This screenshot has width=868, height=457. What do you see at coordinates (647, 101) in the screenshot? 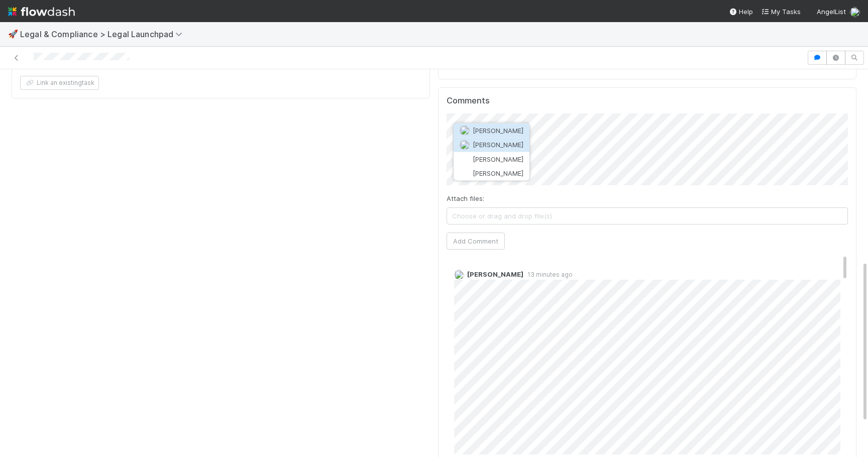
I see `h5: Comments` at bounding box center [647, 101].